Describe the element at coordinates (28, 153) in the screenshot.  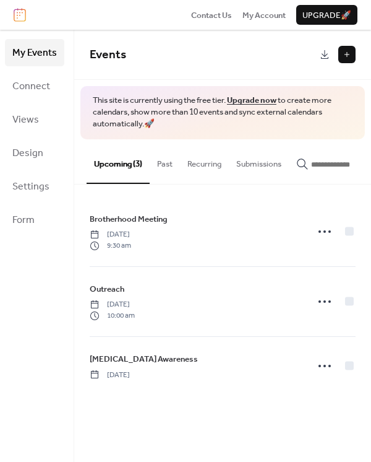
I see `span: Design` at that location.